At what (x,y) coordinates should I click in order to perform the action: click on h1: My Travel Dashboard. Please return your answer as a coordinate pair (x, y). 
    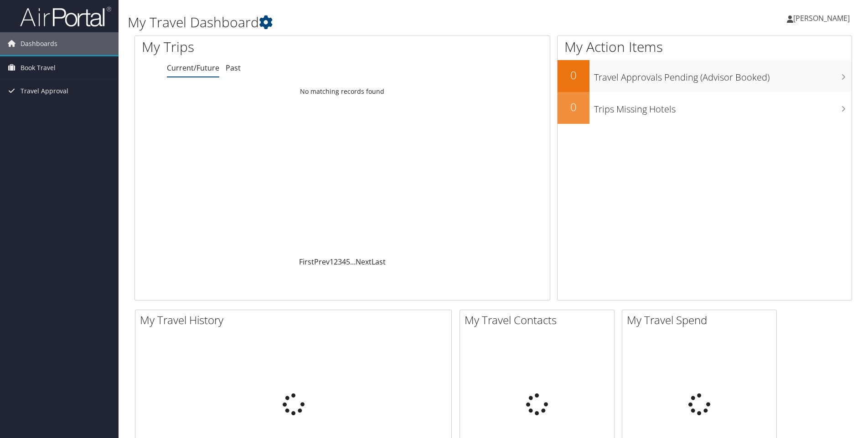
    Looking at the image, I should click on (371, 22).